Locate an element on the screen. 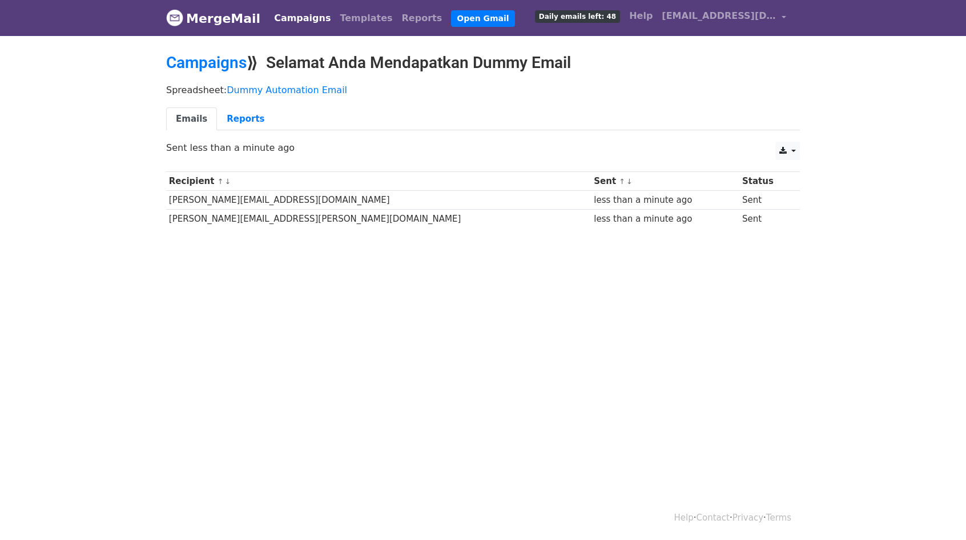 The width and height of the screenshot is (966, 540). img: MergeMail logo is located at coordinates (175, 18).